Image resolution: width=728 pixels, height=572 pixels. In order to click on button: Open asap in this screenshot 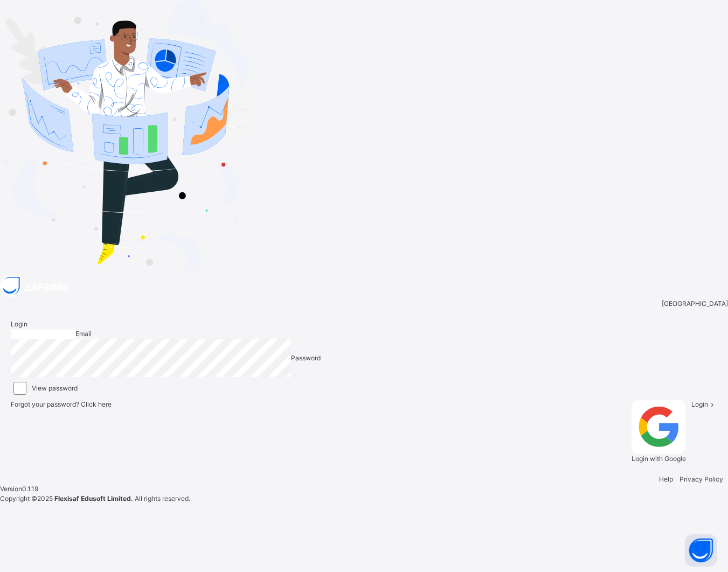, I will do `click(701, 550)`.